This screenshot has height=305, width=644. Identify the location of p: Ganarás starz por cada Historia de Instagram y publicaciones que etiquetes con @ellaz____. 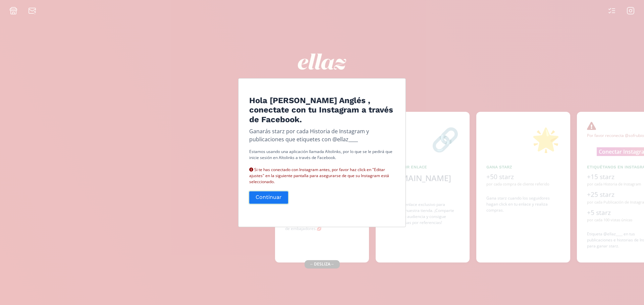
(322, 136).